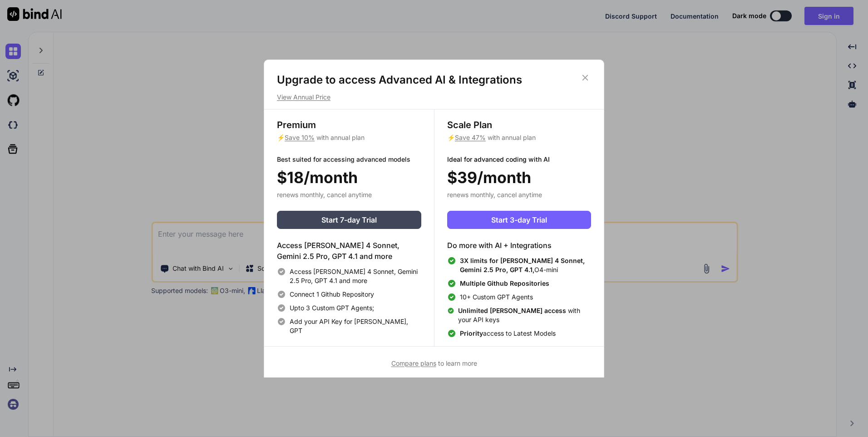  What do you see at coordinates (470, 137) in the screenshot?
I see `span: Save 47%` at bounding box center [470, 137].